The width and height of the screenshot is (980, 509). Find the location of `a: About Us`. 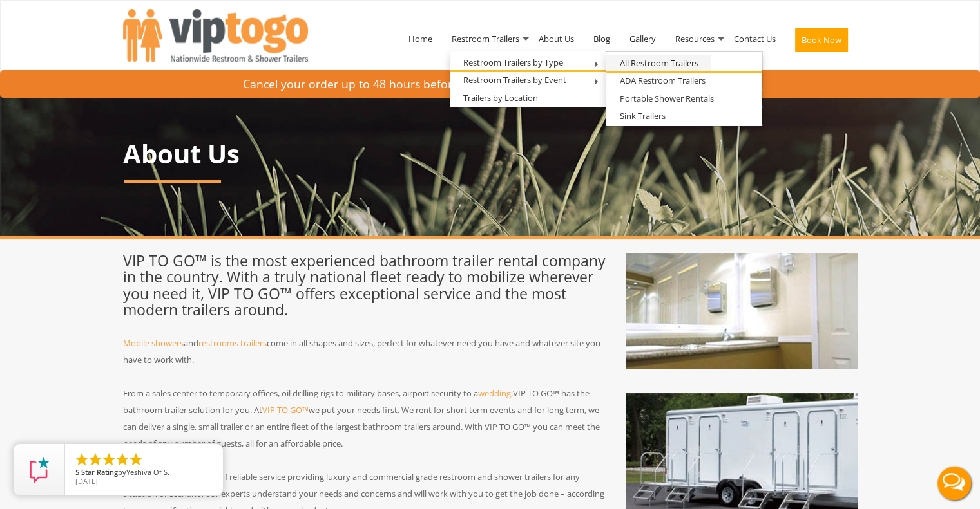

a: About Us is located at coordinates (556, 38).